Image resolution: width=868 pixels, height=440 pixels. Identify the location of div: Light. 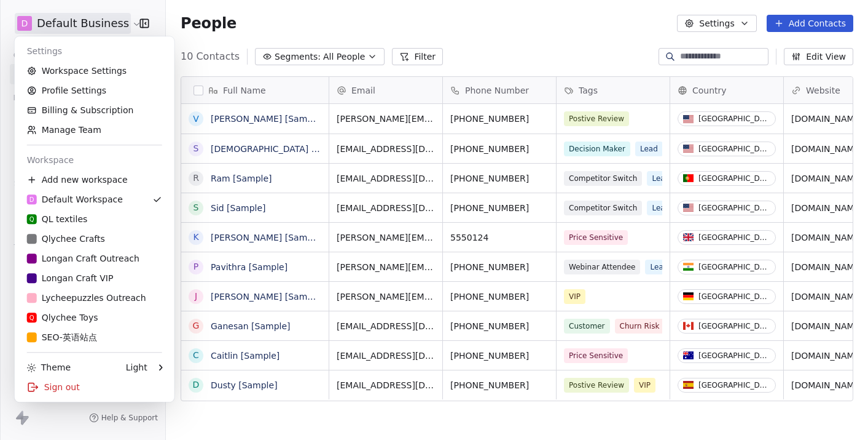
(136, 367).